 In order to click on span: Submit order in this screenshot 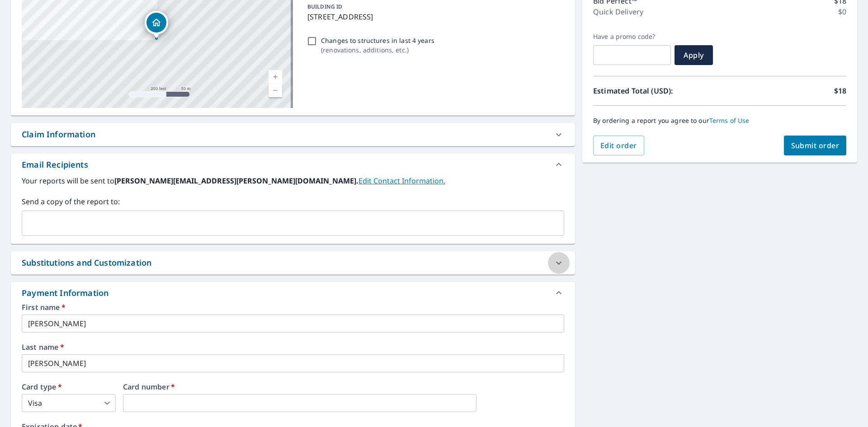, I will do `click(815, 145)`.